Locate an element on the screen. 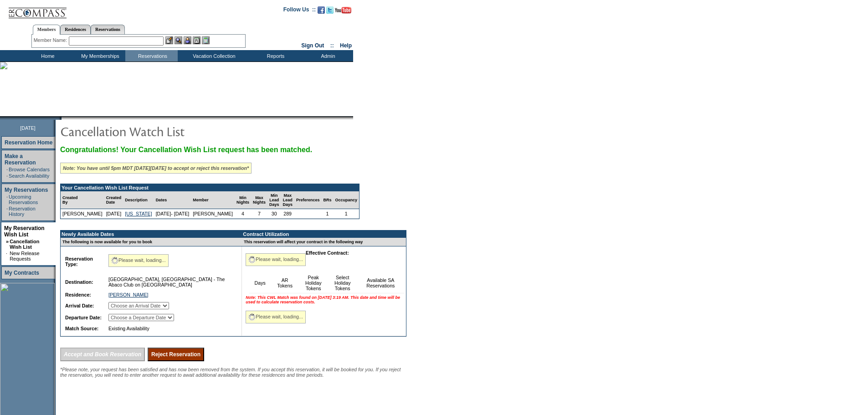  a: Search Availability is located at coordinates (28, 176).